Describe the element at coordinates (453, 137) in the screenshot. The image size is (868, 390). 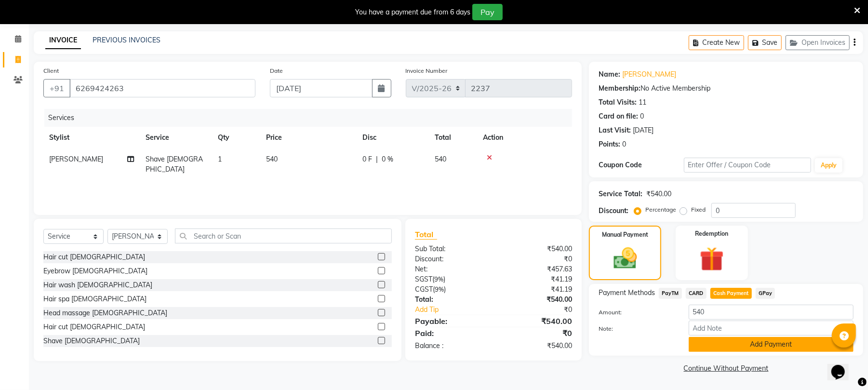
I see `th: Total` at that location.